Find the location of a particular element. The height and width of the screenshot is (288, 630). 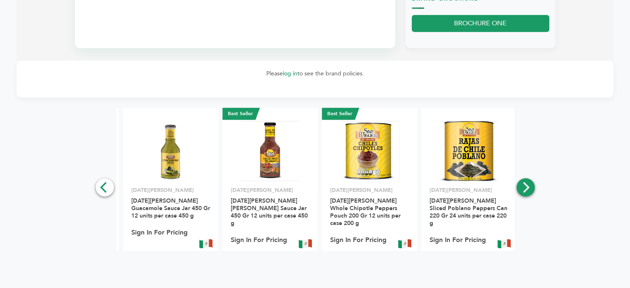

img: San Miguel Guacamole Sauce Jar 450 Gr 12 units per case 450 g is located at coordinates (170, 151).